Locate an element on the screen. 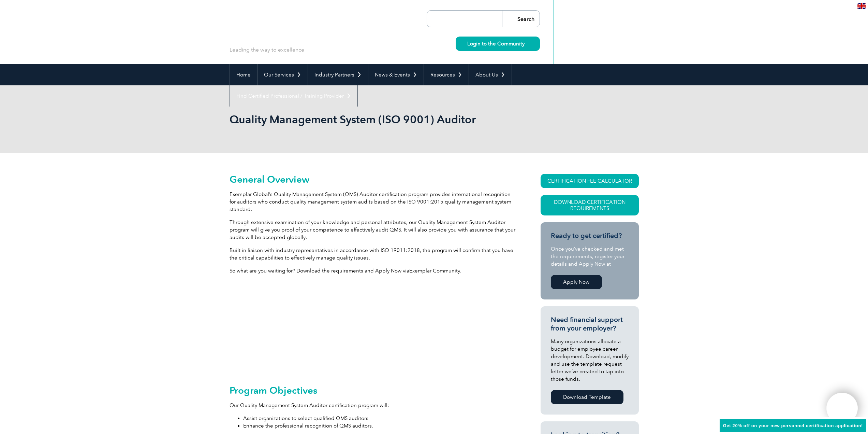 The image size is (868, 434). a: Apply Now is located at coordinates (577, 282).